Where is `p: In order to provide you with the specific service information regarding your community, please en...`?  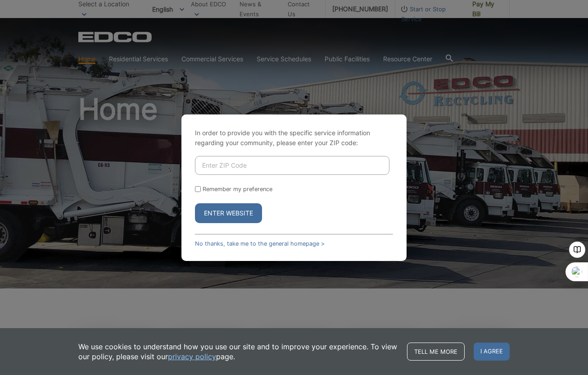
p: In order to provide you with the specific service information regarding your community, please en... is located at coordinates (294, 138).